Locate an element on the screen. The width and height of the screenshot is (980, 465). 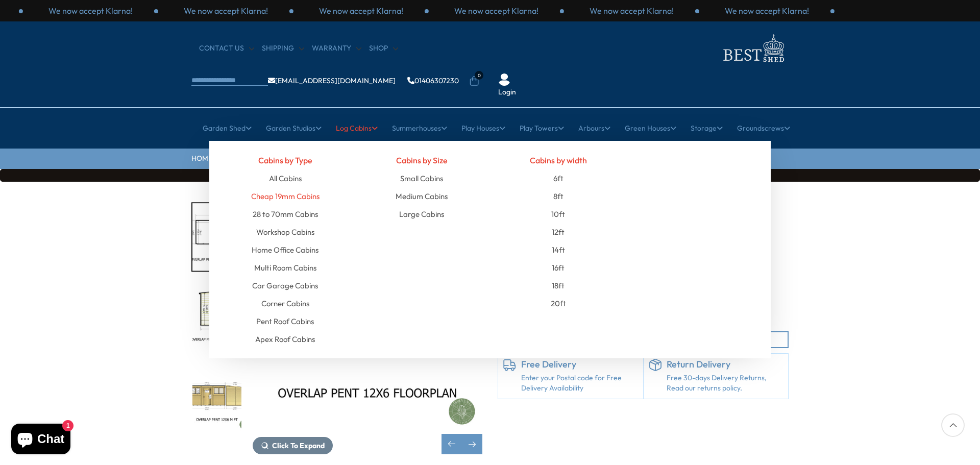
a: Pent Roof Cabins is located at coordinates (285, 321).